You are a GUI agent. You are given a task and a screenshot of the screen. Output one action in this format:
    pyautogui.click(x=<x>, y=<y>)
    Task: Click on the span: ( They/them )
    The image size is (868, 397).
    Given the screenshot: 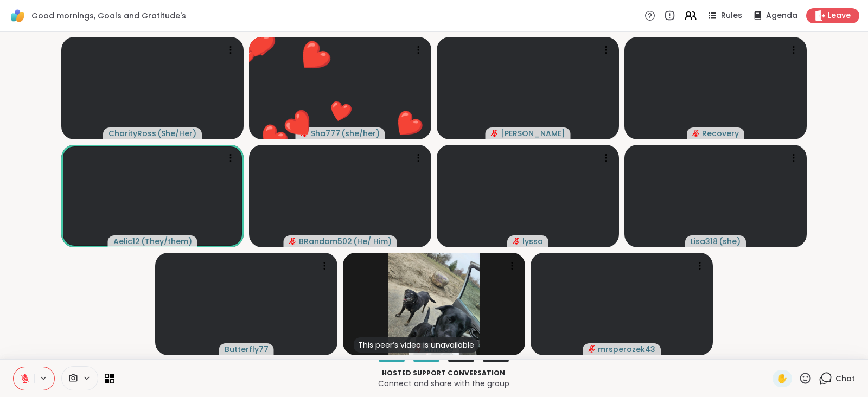 What is the action you would take?
    pyautogui.click(x=166, y=241)
    